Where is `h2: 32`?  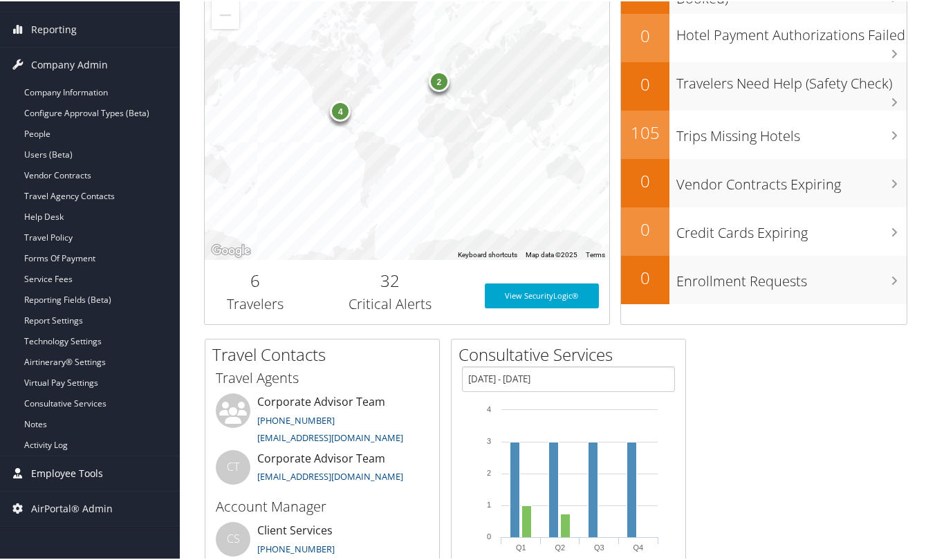 h2: 32 is located at coordinates (390, 279).